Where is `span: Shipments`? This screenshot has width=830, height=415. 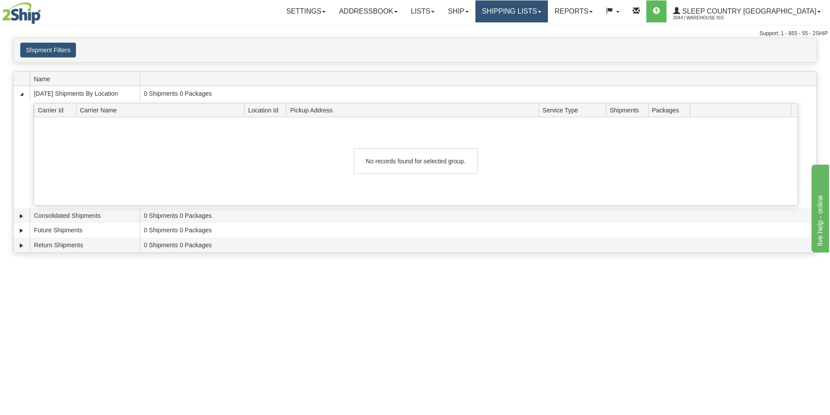 span: Shipments is located at coordinates (629, 110).